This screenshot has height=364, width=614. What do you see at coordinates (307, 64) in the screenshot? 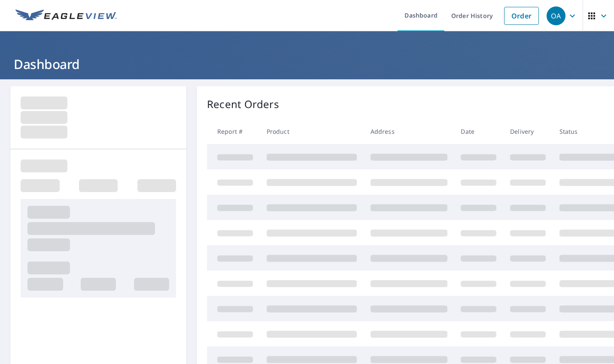
I see `h1: Dashboard` at bounding box center [307, 64].